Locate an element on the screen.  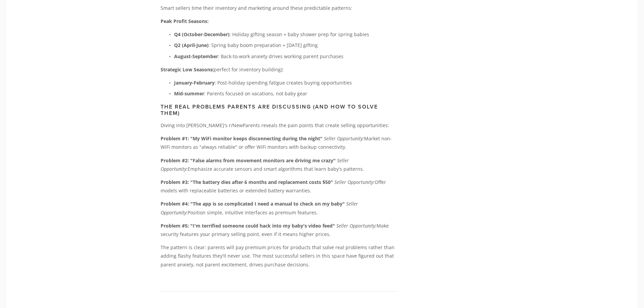
p: (perfect for inventory building): is located at coordinates (279, 69).